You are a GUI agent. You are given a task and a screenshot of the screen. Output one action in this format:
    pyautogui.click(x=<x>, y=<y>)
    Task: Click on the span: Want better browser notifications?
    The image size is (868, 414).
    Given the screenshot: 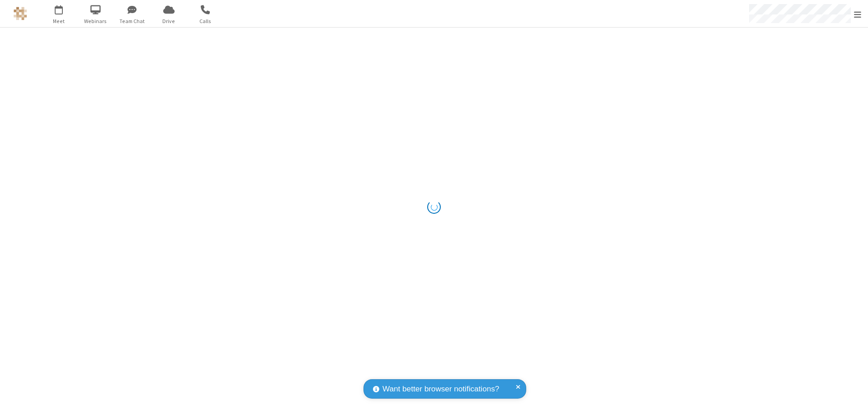 What is the action you would take?
    pyautogui.click(x=441, y=389)
    